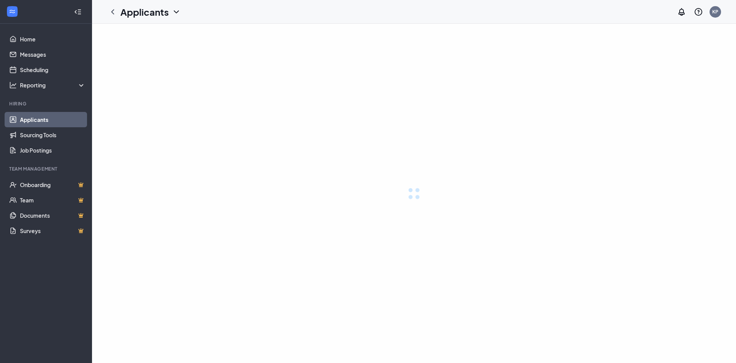 The image size is (736, 363). I want to click on svg: WorkstreamLogo, so click(12, 12).